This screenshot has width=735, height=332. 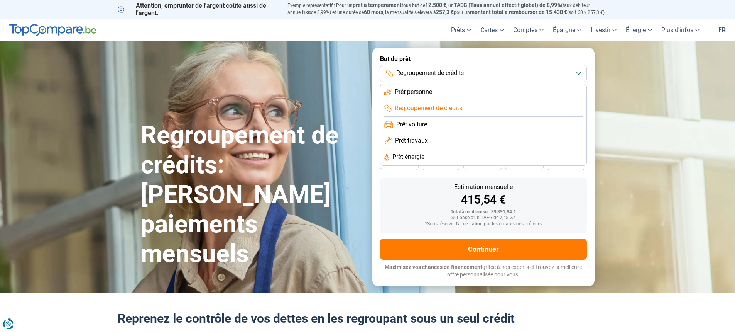 I want to click on span: montant total à rembourser de 15.438 €, so click(x=519, y=12).